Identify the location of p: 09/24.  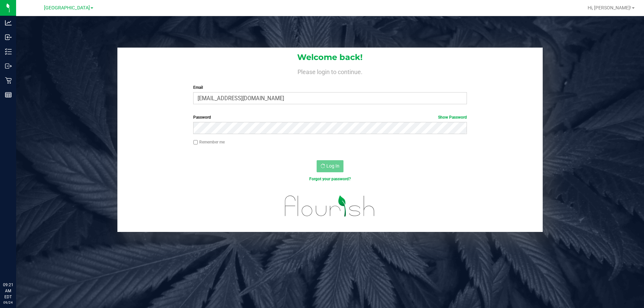
(8, 302).